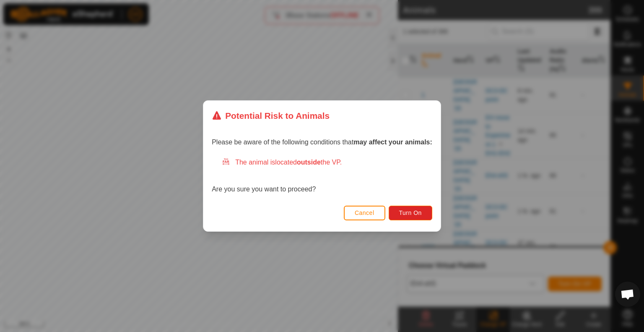  What do you see at coordinates (411, 213) in the screenshot?
I see `button: Turn On` at bounding box center [411, 213].